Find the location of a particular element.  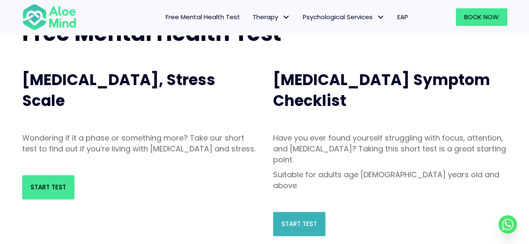

a: Whatsapp is located at coordinates (507, 225).